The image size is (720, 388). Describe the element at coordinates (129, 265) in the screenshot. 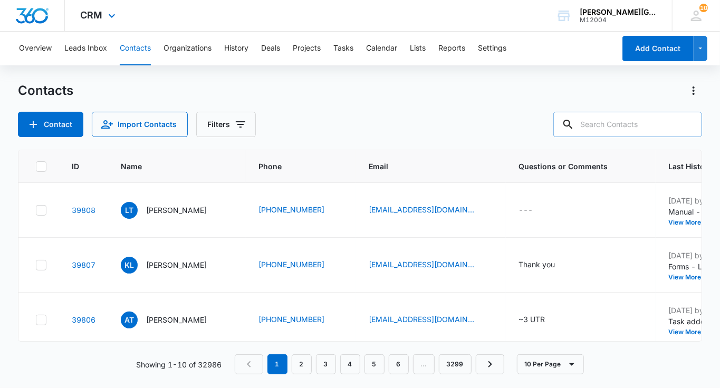

I see `span: KL` at that location.